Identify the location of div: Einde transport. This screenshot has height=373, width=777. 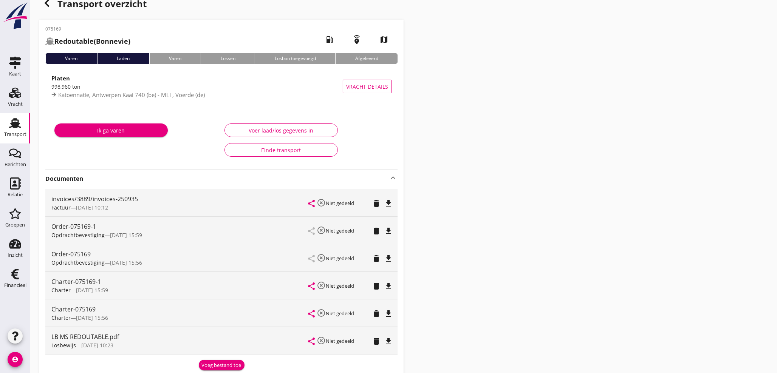
(281, 150).